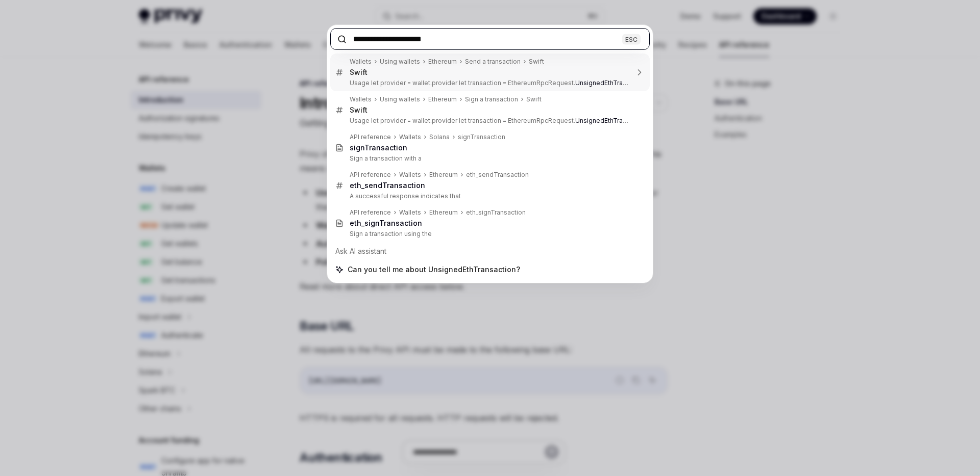 This screenshot has width=980, height=476. Describe the element at coordinates (433, 270) in the screenshot. I see `span: Can you tell me about UnsignedEthTransaction?` at that location.